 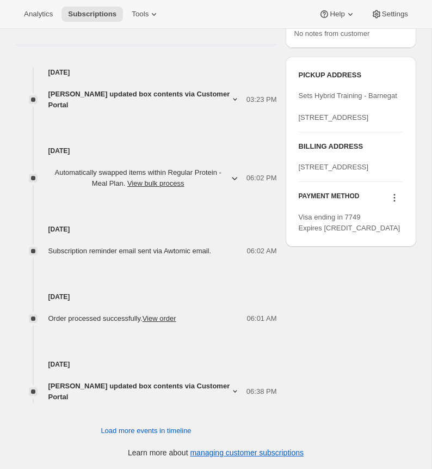 I want to click on span: 03:23 PM, so click(x=262, y=100).